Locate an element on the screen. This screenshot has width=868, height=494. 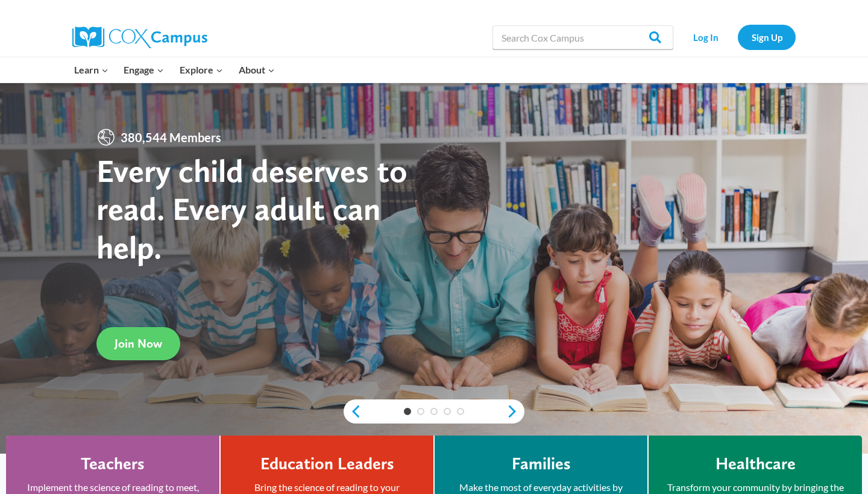
span: Explore is located at coordinates (202, 70).